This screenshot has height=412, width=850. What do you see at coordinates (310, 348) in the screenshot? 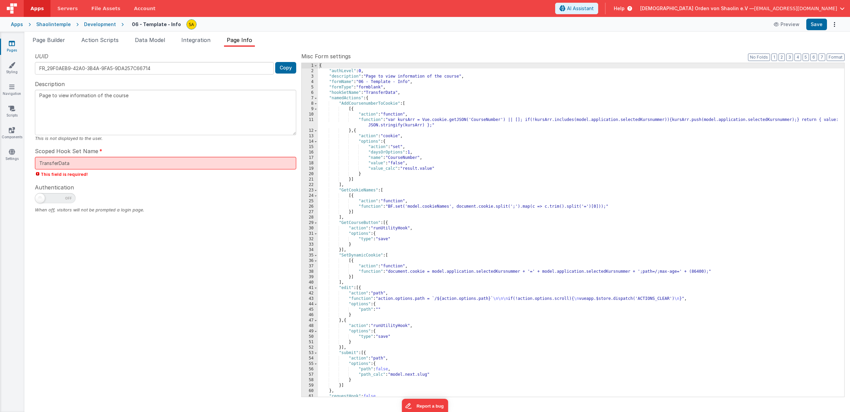
I see `div: 52` at bounding box center [310, 348].